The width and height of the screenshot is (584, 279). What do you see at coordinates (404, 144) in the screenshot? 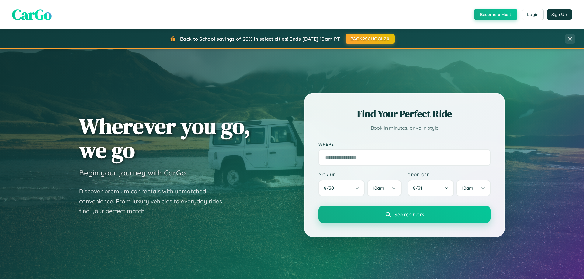
I see `label: Where` at bounding box center [404, 144].